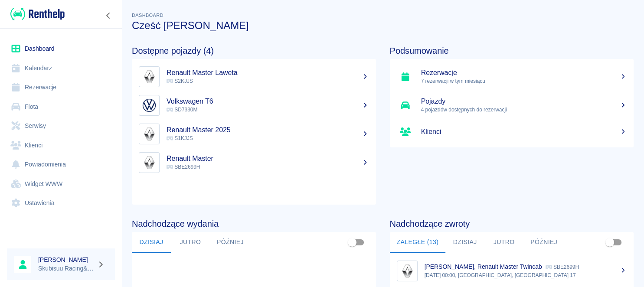 The height and width of the screenshot is (287, 644). I want to click on a: Ustawienia, so click(61, 203).